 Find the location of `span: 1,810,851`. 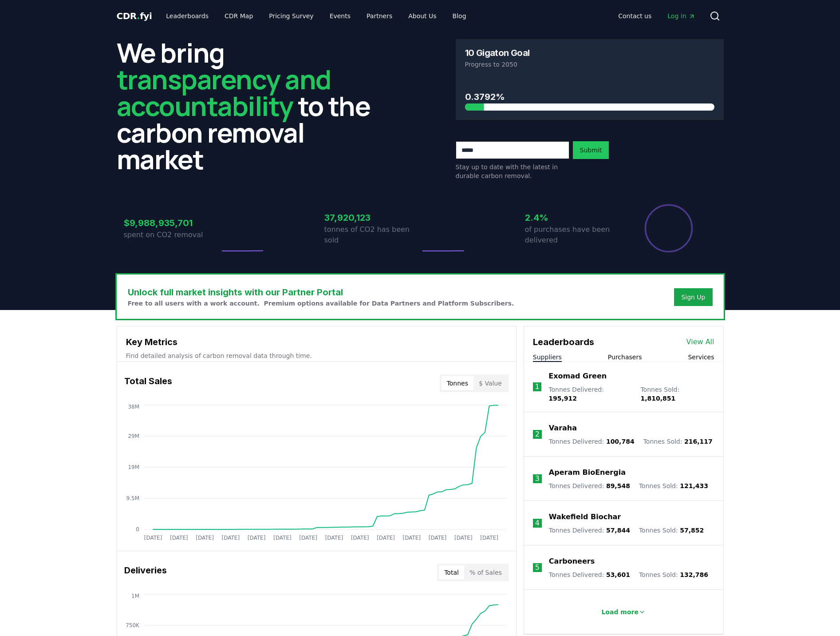

span: 1,810,851 is located at coordinates (658, 398).